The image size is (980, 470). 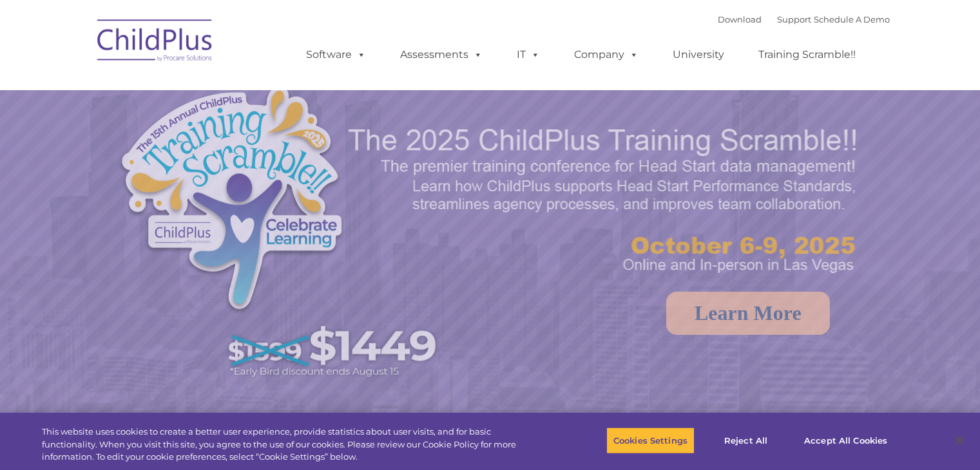 I want to click on a: University, so click(x=698, y=55).